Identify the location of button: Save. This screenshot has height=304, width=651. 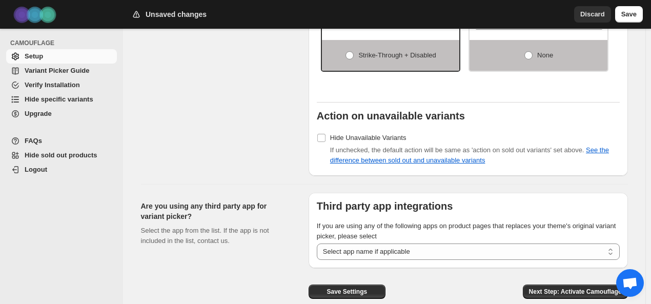
(629, 14).